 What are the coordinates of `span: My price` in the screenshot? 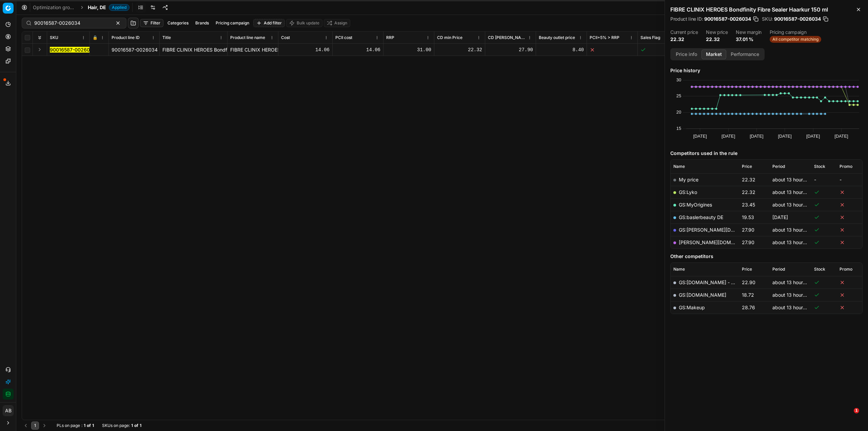 It's located at (688, 180).